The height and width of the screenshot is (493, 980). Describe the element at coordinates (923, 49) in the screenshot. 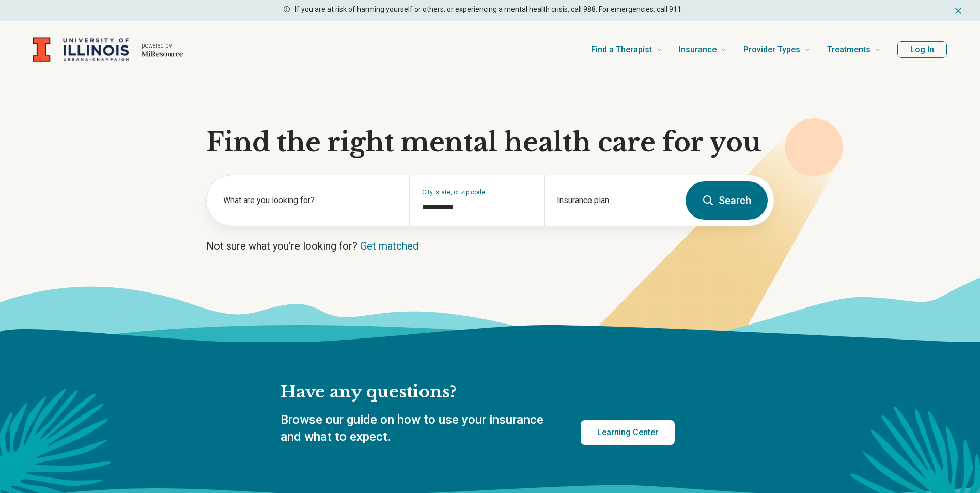

I see `button: Log In` at that location.